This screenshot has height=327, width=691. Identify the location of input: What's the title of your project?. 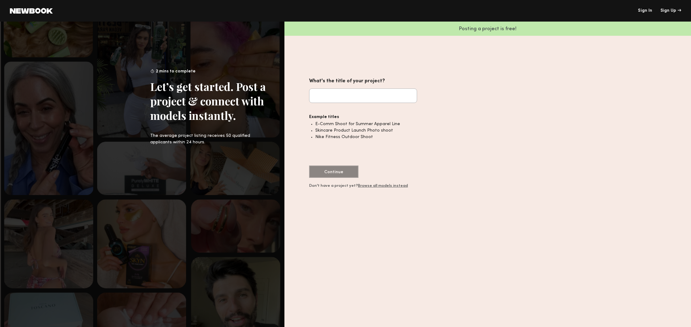
(363, 96).